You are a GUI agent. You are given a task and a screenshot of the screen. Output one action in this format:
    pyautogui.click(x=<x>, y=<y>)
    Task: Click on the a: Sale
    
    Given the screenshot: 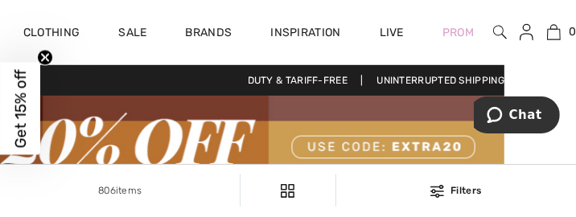 What is the action you would take?
    pyautogui.click(x=132, y=34)
    